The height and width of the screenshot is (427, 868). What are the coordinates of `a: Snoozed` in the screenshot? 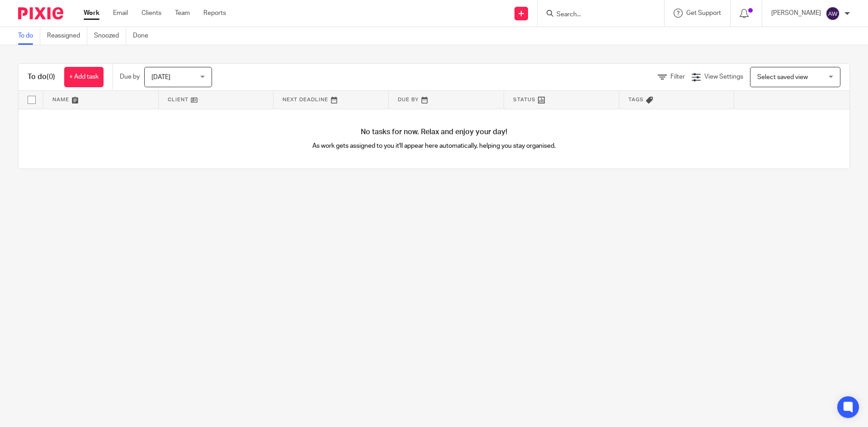 It's located at (109, 35).